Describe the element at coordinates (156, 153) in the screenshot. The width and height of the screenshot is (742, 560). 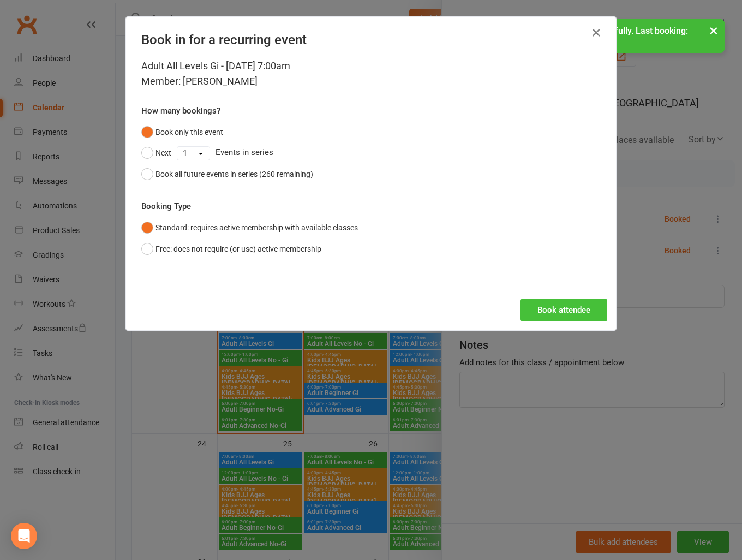
I see `button: Next` at that location.